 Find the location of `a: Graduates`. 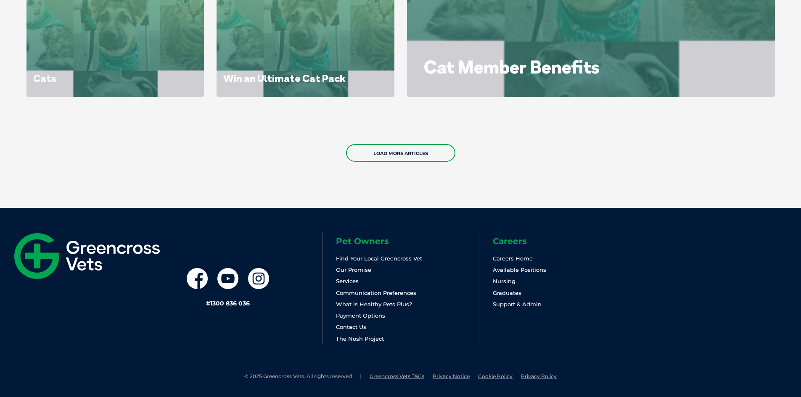

a: Graduates is located at coordinates (507, 293).